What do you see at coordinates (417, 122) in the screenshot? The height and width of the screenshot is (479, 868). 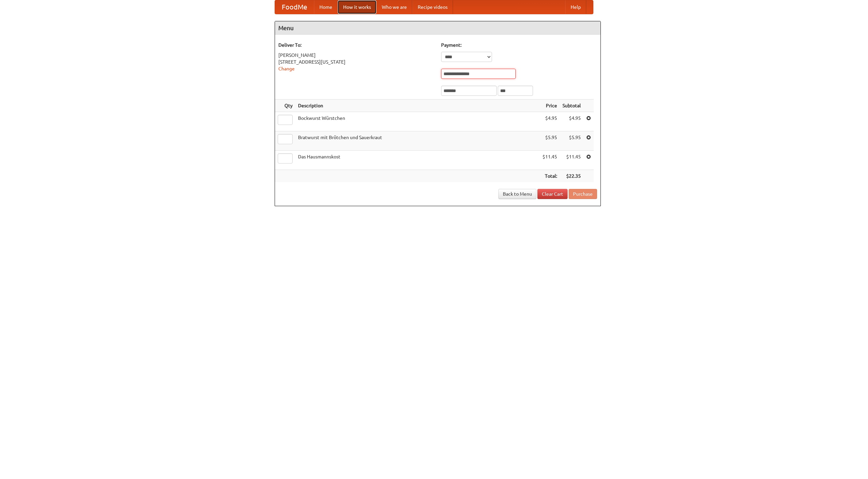 I see `td: Bockwurst Würstchen` at bounding box center [417, 122].